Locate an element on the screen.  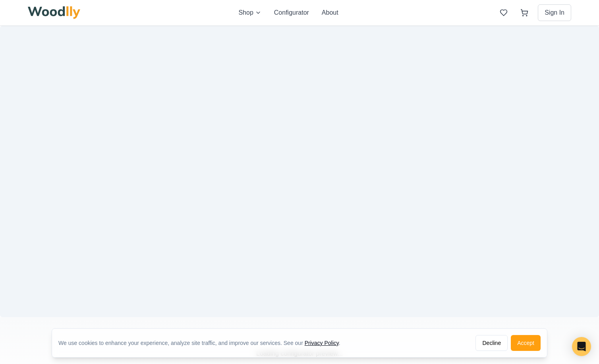
button: Accept is located at coordinates (526, 343).